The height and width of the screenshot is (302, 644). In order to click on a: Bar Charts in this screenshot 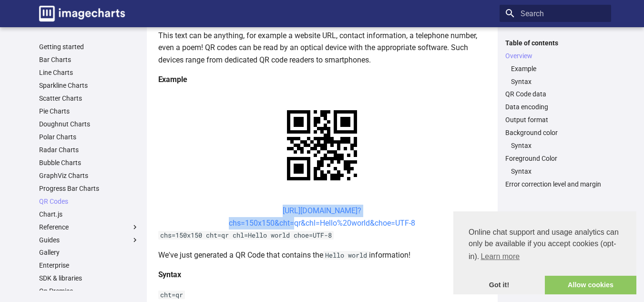, I will do `click(89, 60)`.